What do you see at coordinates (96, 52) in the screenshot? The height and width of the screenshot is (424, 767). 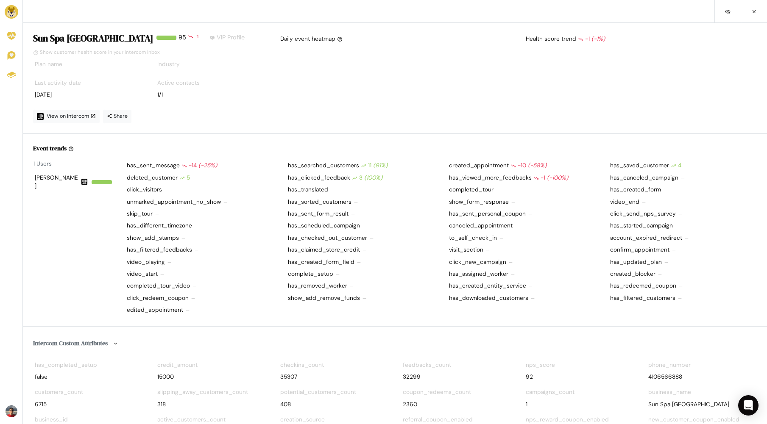 I see `a: Show customer health score in your Intercom Inbox` at bounding box center [96, 52].